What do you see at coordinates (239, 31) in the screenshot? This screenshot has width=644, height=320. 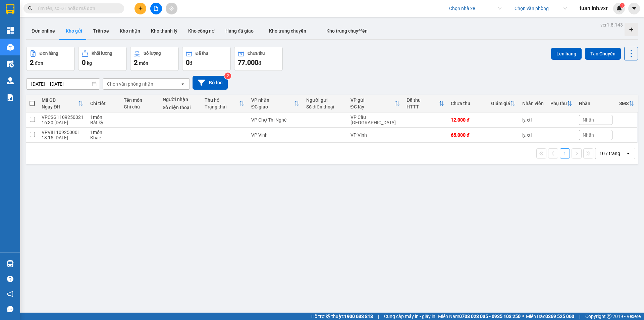 I see `button: Hàng đã giao` at bounding box center [239, 31].